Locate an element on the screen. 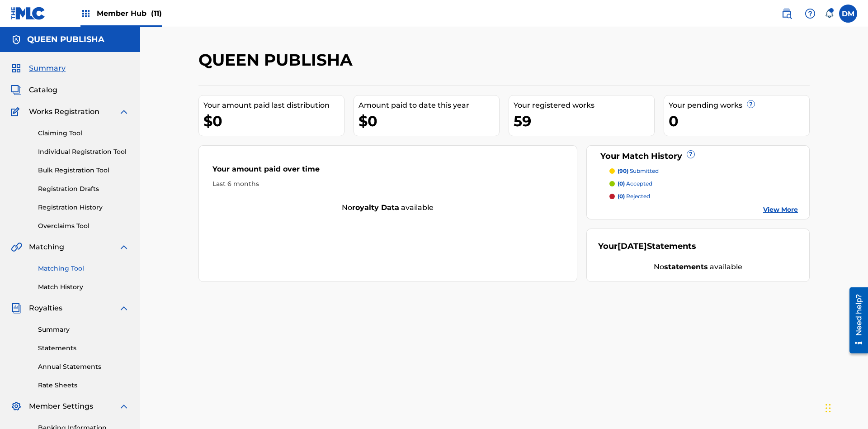  span: (11) is located at coordinates (156, 13).